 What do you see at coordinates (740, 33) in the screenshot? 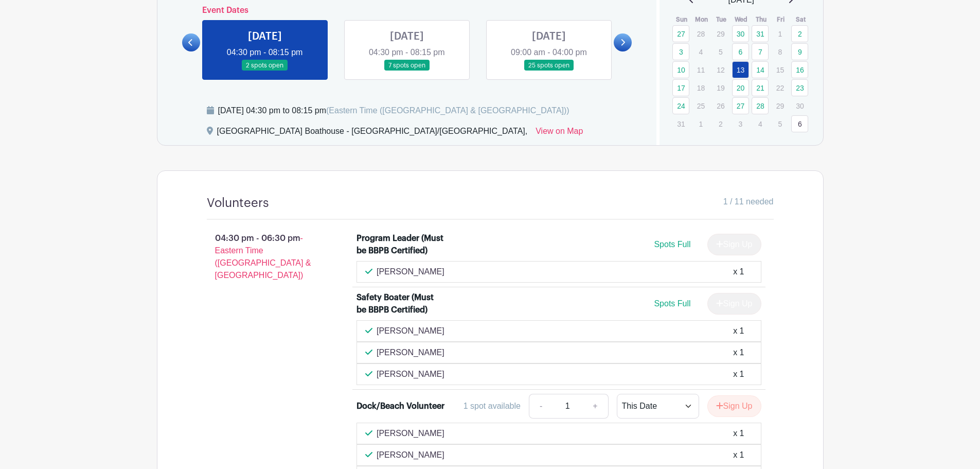
I see `a: 30` at bounding box center [740, 33].